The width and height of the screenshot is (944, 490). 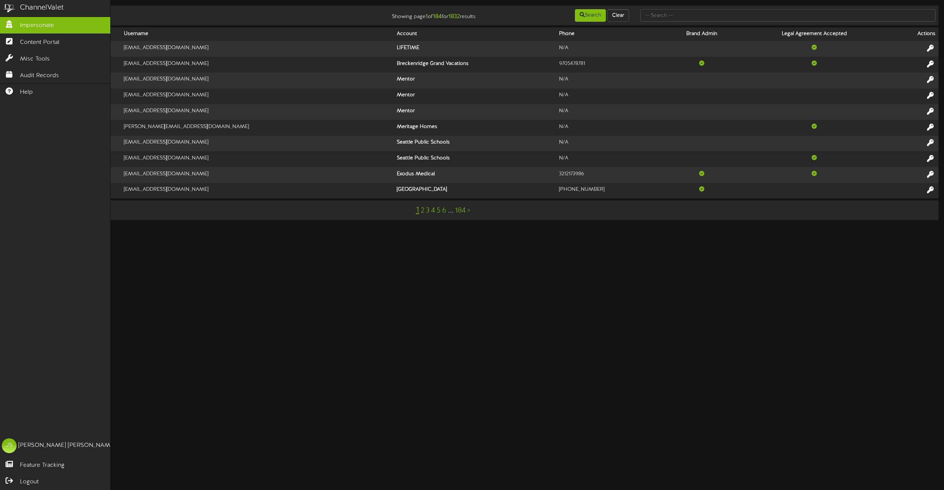 I want to click on span: Misc Tools, so click(x=35, y=59).